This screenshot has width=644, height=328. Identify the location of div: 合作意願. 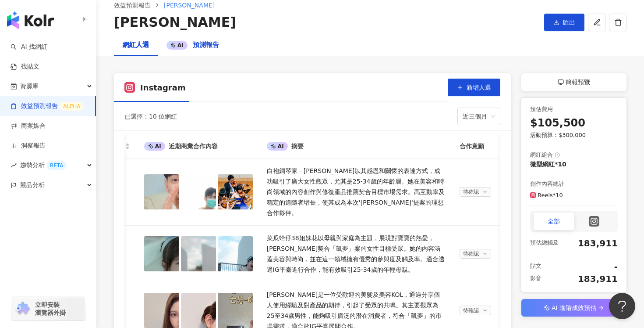
(488, 146).